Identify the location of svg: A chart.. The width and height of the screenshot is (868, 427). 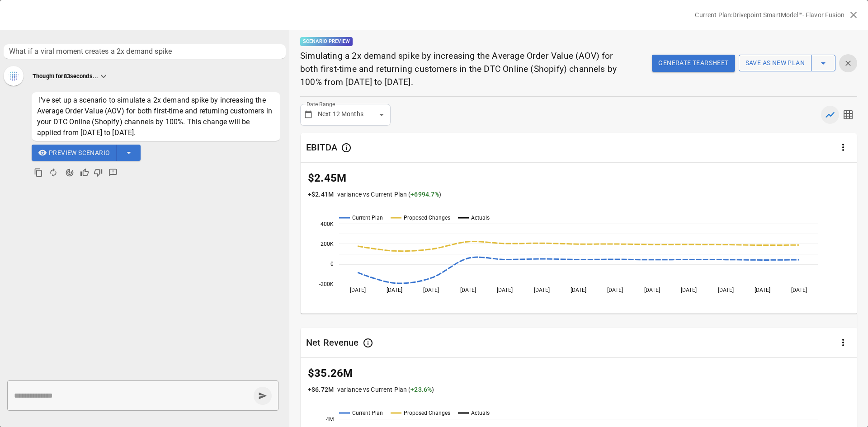
(575, 263).